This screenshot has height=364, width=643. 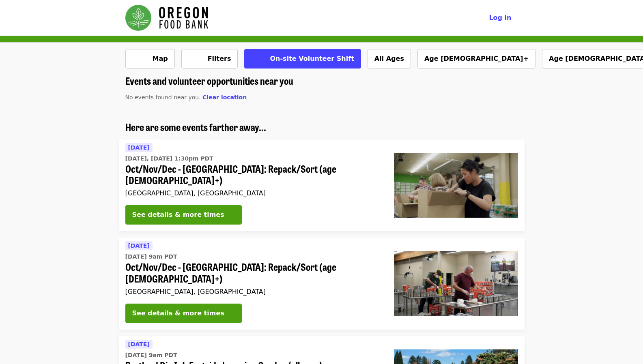 I want to click on i: check icon, so click(x=254, y=59).